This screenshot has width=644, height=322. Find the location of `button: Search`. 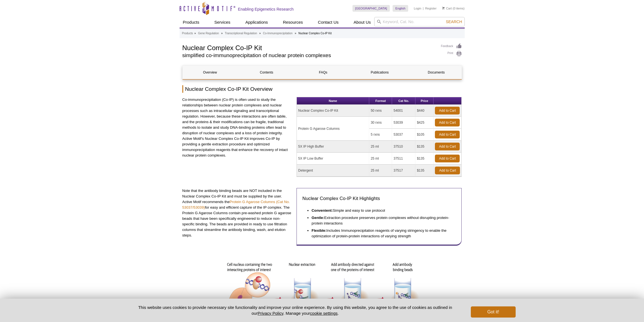

button: Search is located at coordinates (454, 22).